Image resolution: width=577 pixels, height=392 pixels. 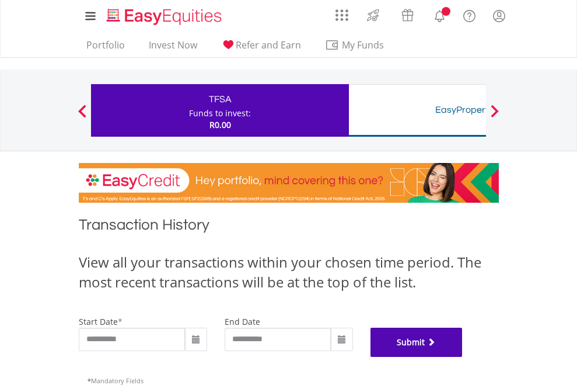 I want to click on img: thrive-v2.svg, so click(x=373, y=15).